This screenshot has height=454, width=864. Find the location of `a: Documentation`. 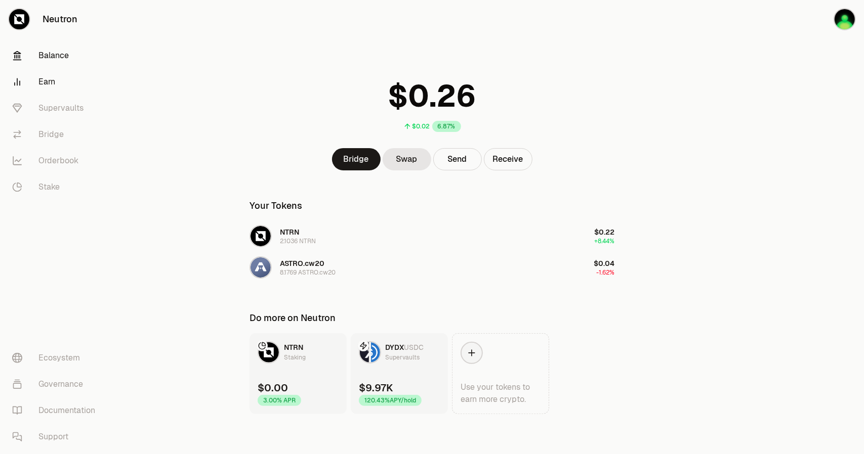

a: Documentation is located at coordinates (57, 411).